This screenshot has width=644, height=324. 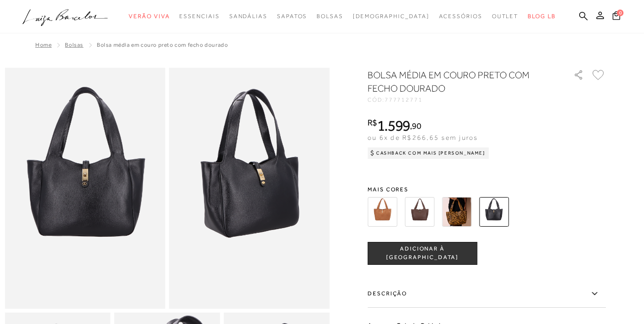 What do you see at coordinates (505, 16) in the screenshot?
I see `span: Outlet` at bounding box center [505, 16].